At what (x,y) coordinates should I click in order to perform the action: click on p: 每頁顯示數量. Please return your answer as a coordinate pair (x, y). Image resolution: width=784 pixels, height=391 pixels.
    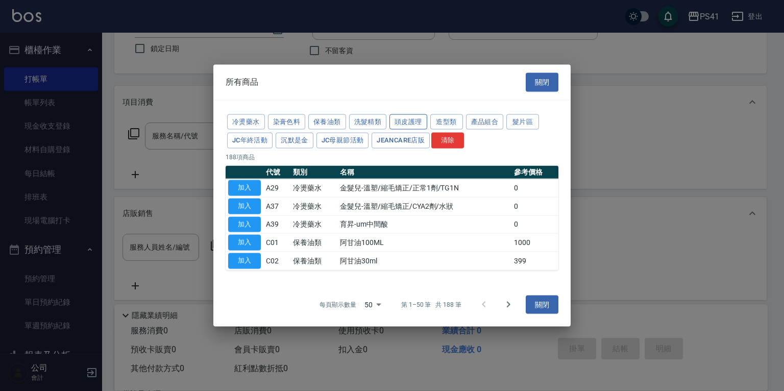
    Looking at the image, I should click on (338, 304).